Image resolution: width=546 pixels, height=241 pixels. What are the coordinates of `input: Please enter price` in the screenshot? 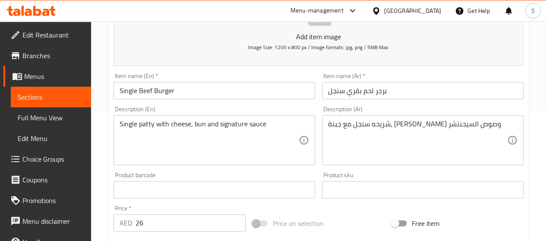 It's located at (190, 223).